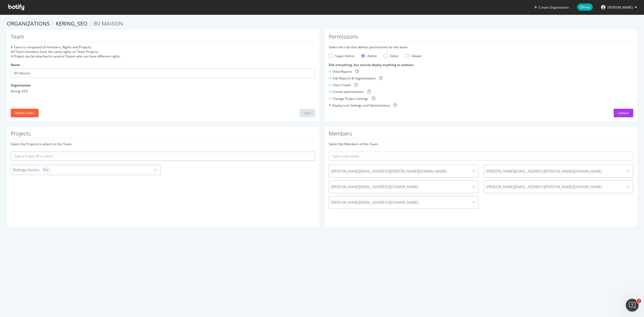 This screenshot has width=644, height=317. What do you see at coordinates (343, 71) in the screenshot?
I see `div: View Reports` at bounding box center [343, 71].